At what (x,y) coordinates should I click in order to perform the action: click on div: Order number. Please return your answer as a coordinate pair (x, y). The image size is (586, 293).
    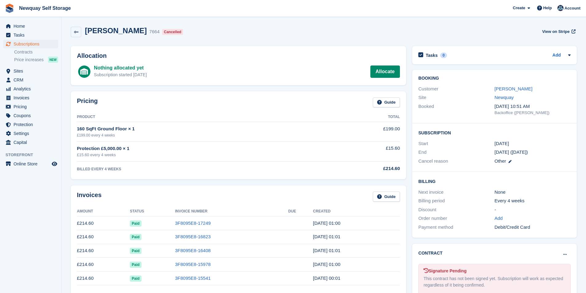
    Looking at the image, I should click on (456, 218).